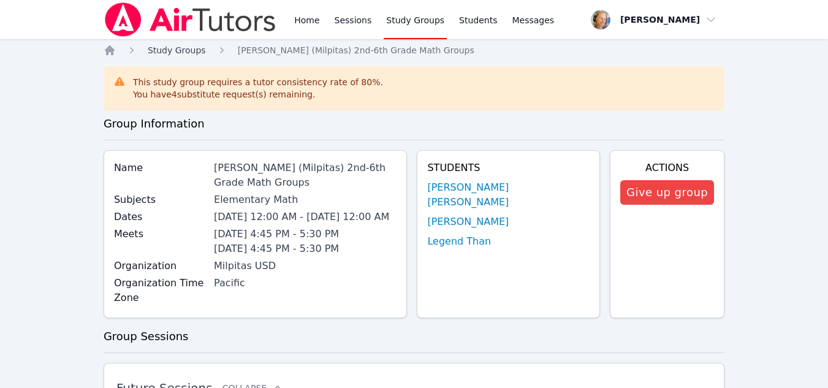  What do you see at coordinates (667, 168) in the screenshot?
I see `h4: Actions` at bounding box center [667, 168].